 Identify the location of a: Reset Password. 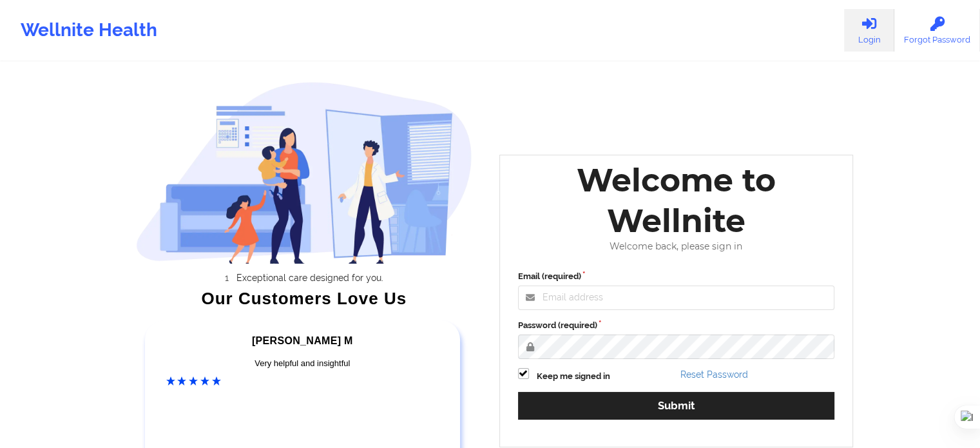
(714, 374).